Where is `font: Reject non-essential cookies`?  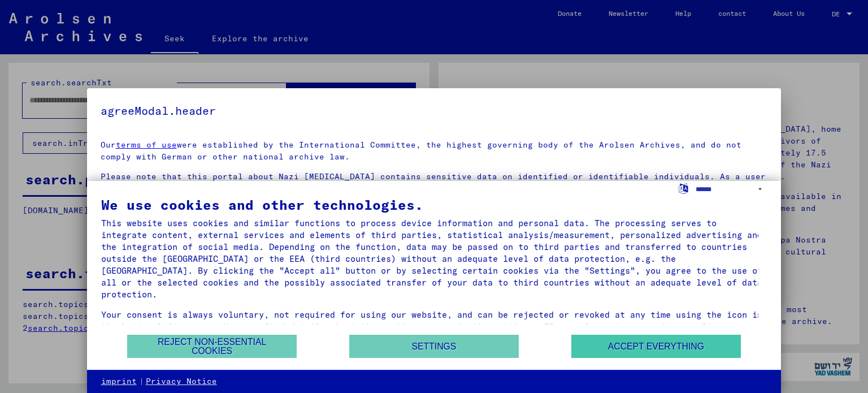 font: Reject non-essential cookies is located at coordinates (212, 346).